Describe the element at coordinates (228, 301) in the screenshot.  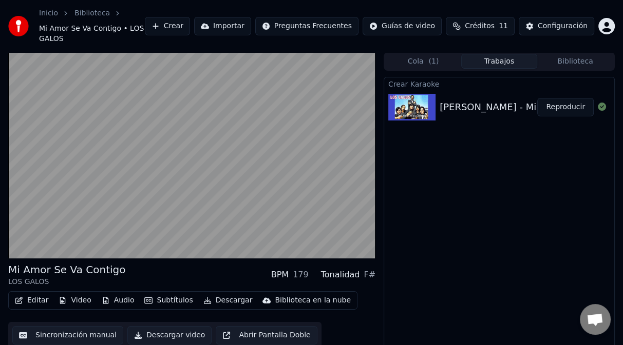
I see `button: Descargar` at that location.